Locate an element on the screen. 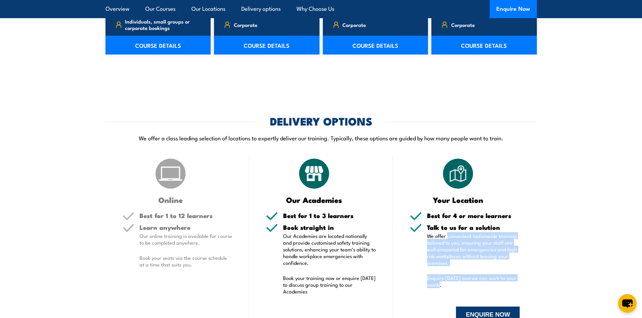  p: We offer a class leading selection of locations to expertly deliver our training. Typically, thes... is located at coordinates (321, 138).